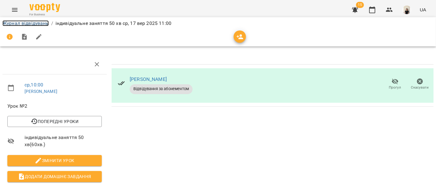  What do you see at coordinates (423, 10) in the screenshot?
I see `button: UA` at bounding box center [423, 10].